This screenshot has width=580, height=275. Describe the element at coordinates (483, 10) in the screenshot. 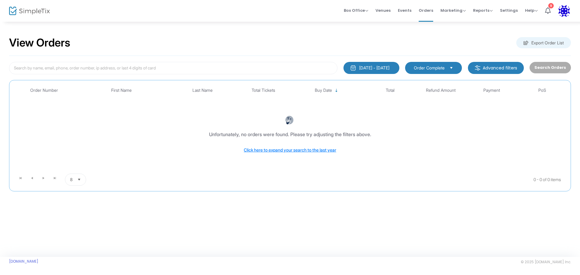

I see `span: Reports` at that location.